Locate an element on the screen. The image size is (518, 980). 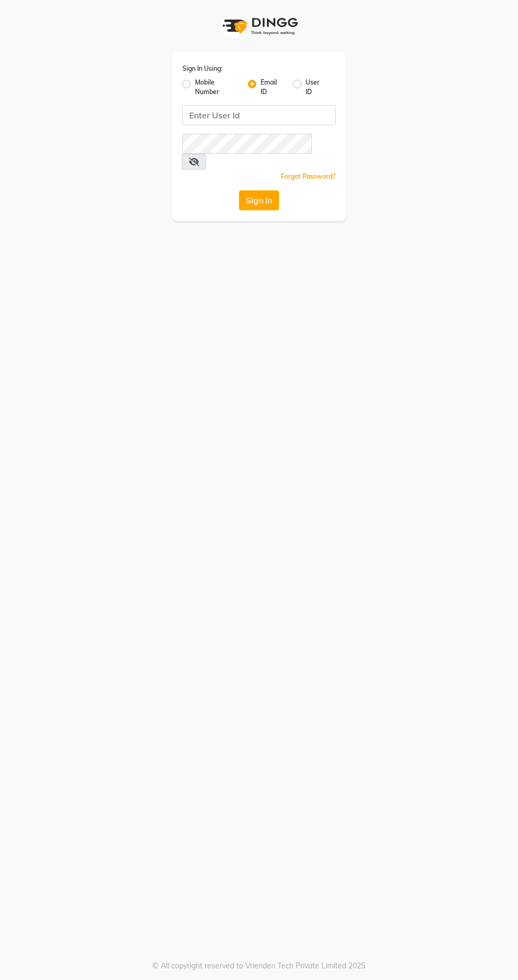
label: Sign In Using: is located at coordinates (203, 69).